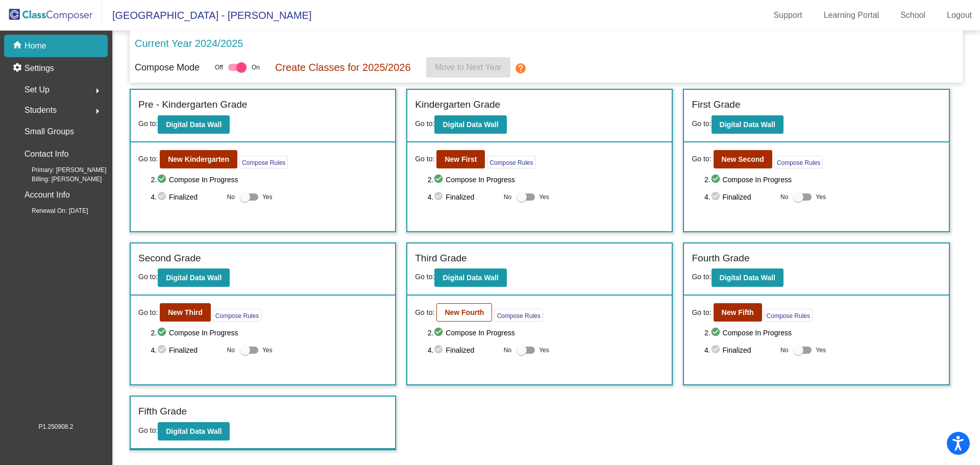 Image resolution: width=980 pixels, height=465 pixels. What do you see at coordinates (35, 46) in the screenshot?
I see `p: Home` at bounding box center [35, 46].